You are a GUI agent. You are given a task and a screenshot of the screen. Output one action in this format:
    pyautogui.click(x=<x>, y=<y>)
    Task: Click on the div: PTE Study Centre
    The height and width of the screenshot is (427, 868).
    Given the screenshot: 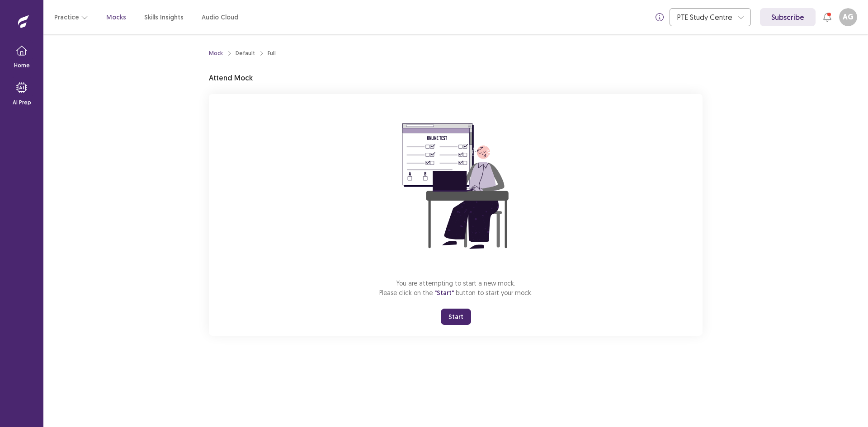 What is the action you would take?
    pyautogui.click(x=705, y=17)
    